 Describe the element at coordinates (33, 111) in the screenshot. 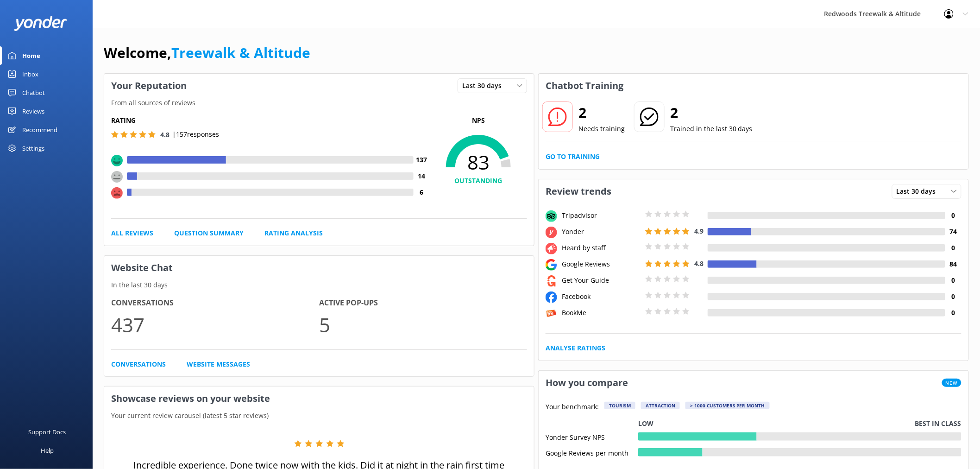

I see `div: Reviews` at that location.